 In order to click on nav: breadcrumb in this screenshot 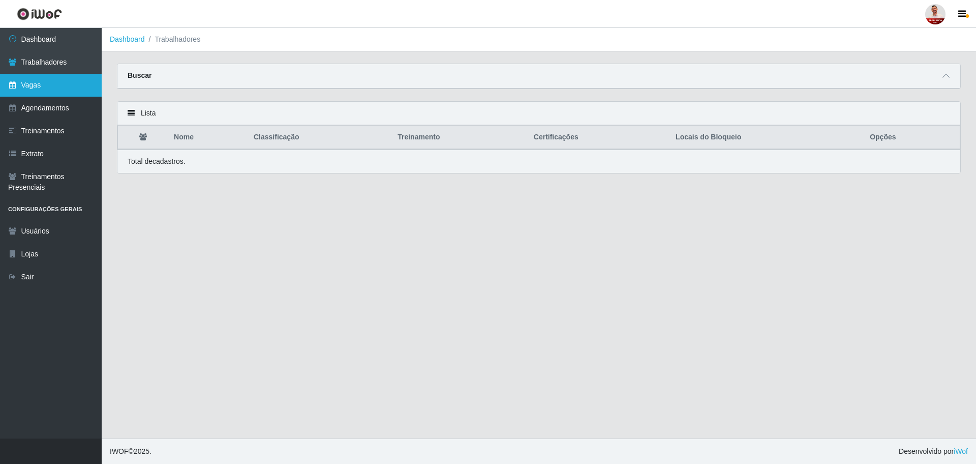, I will do `click(539, 40)`.